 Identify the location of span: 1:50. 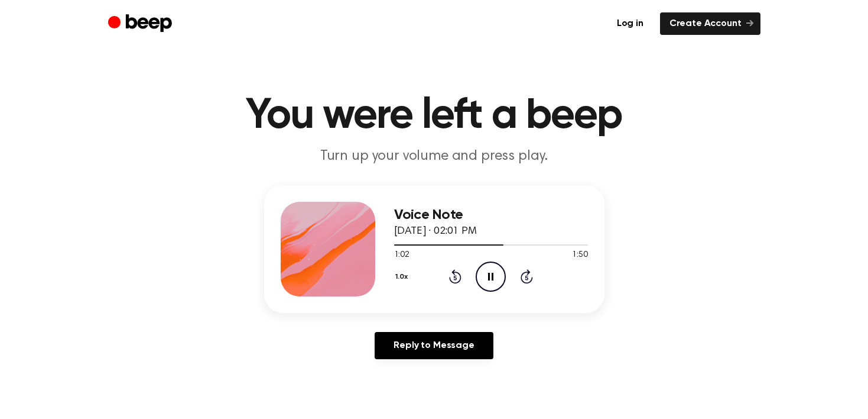
(580, 255).